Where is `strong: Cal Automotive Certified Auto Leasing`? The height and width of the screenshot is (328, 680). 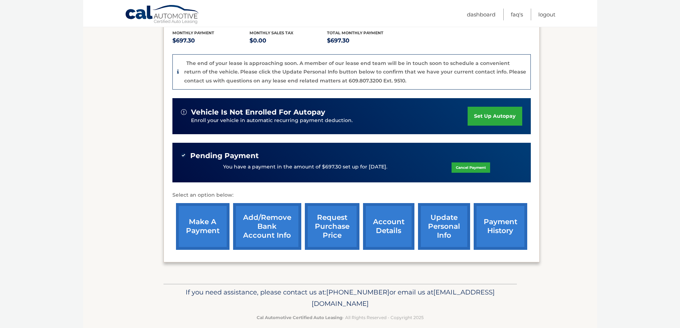 strong: Cal Automotive Certified Auto Leasing is located at coordinates (300, 318).